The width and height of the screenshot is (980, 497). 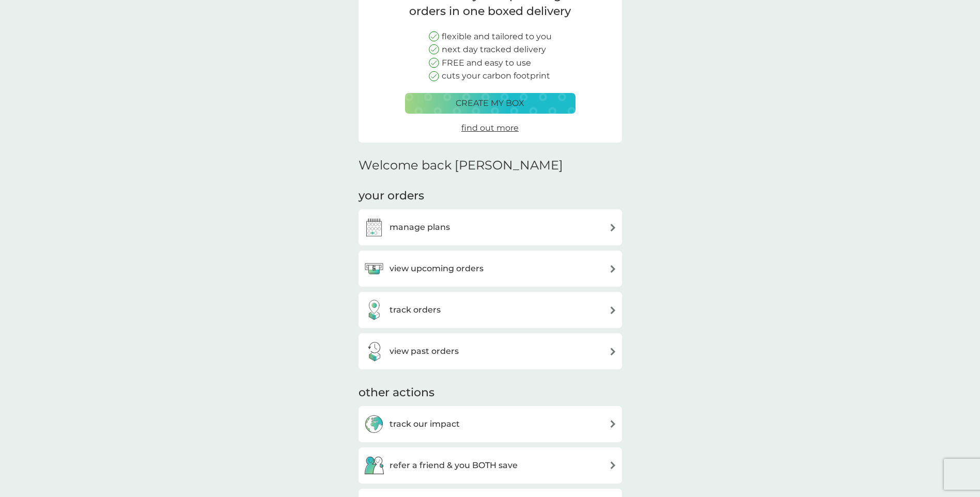 I want to click on p: create my box, so click(x=490, y=103).